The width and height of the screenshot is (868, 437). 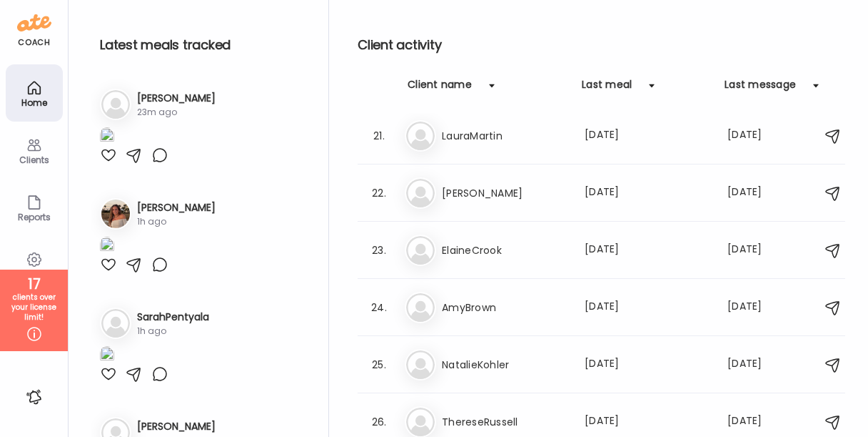 I want to click on div: coach, so click(x=33, y=42).